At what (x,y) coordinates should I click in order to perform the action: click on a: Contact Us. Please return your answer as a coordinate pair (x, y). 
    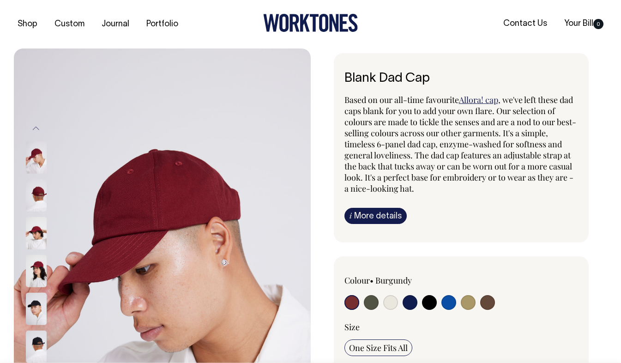
    Looking at the image, I should click on (525, 24).